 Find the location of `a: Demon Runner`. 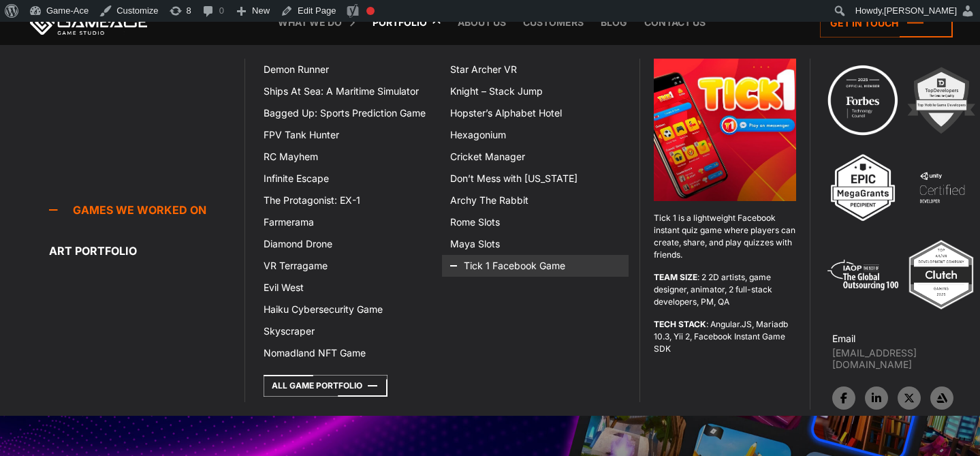

a: Demon Runner is located at coordinates (349, 69).